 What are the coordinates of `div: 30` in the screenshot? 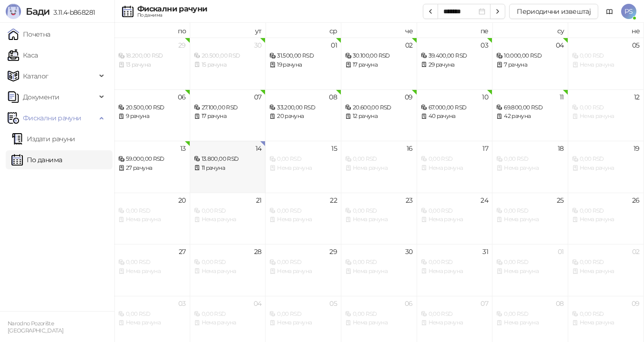 It's located at (258, 46).